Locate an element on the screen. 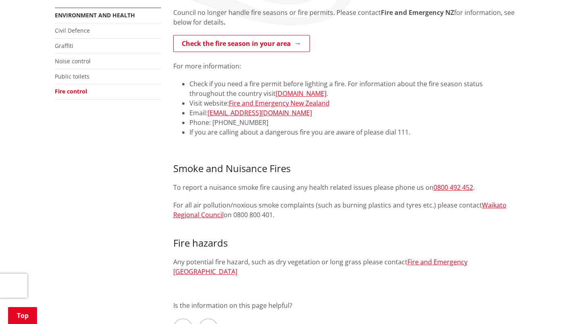 The image size is (571, 324). li: Visit website: is located at coordinates (353, 103).